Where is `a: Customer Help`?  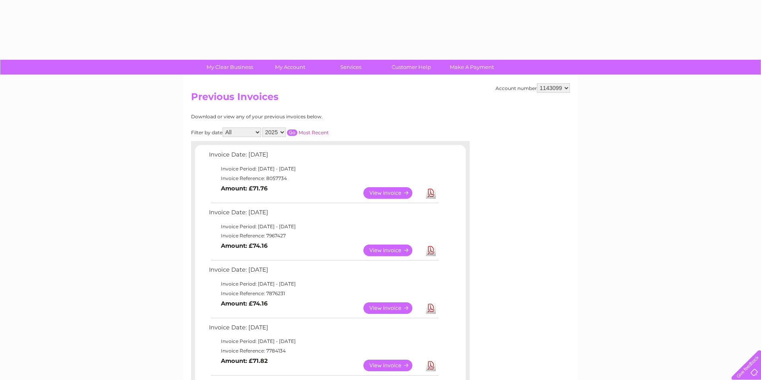 a: Customer Help is located at coordinates (411, 67).